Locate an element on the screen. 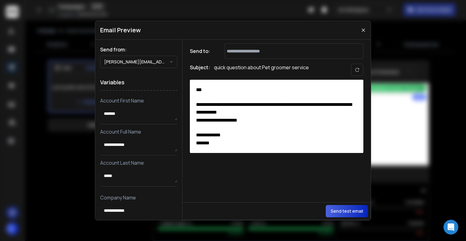  h1: Variables is located at coordinates (139, 83).